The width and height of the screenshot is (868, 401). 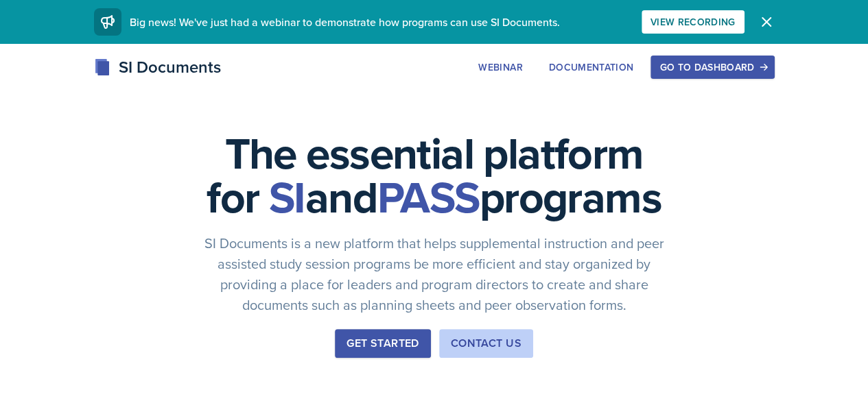 What do you see at coordinates (344, 22) in the screenshot?
I see `span: Big news! We've just had a webinar to demonstrate how programs can use SI Documents.` at bounding box center [344, 22].